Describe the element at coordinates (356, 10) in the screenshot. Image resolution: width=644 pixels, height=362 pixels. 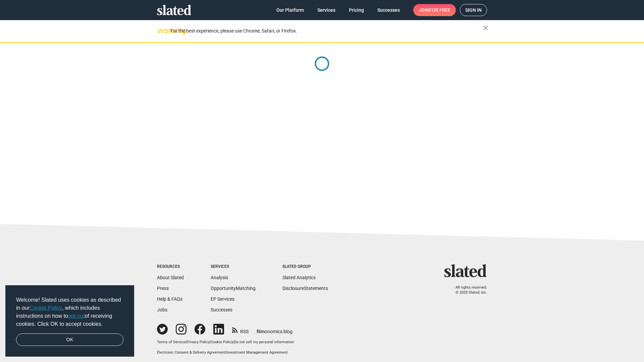
I see `a: Pricing` at that location.